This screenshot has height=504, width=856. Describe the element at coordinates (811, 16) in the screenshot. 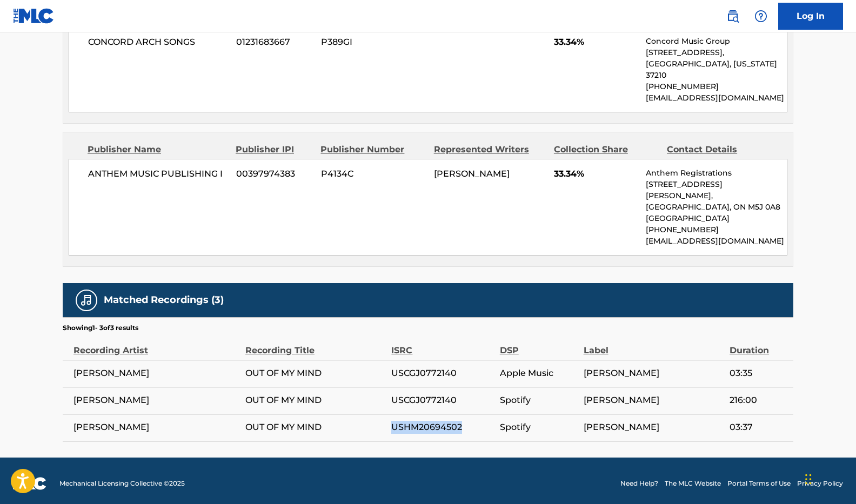

I see `a: Log In` at that location.